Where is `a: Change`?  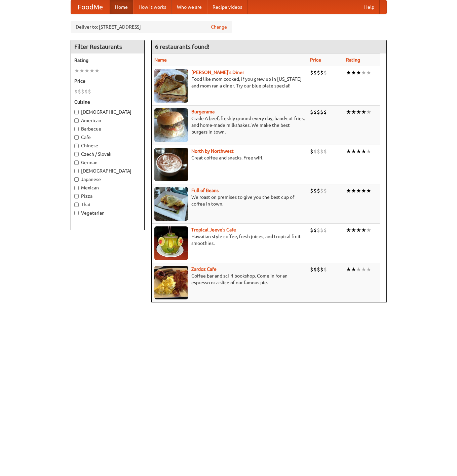 a: Change is located at coordinates (219, 27).